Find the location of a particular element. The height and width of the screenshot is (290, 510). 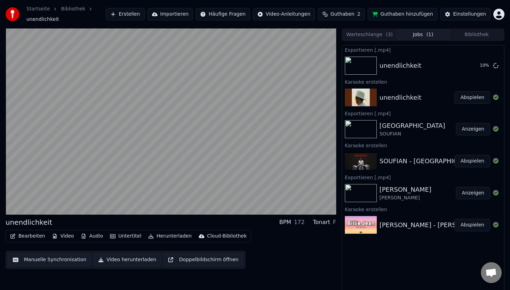

button: Doppelbildschirm öffnen is located at coordinates (203, 260).